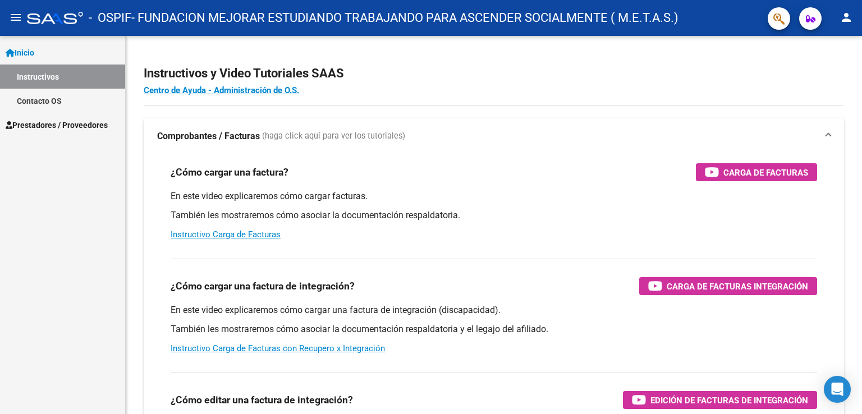  I want to click on button: Carga de Facturas, so click(756, 172).